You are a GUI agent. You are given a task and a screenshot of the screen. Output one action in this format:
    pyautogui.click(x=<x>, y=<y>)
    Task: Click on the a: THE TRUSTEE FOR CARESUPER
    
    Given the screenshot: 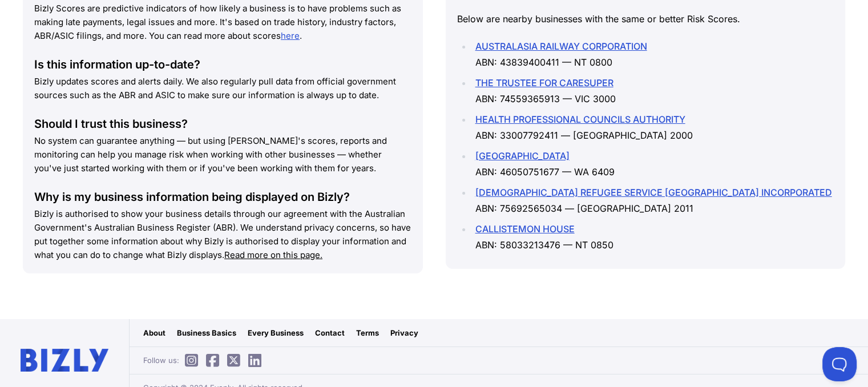 What is the action you would take?
    pyautogui.click(x=544, y=83)
    